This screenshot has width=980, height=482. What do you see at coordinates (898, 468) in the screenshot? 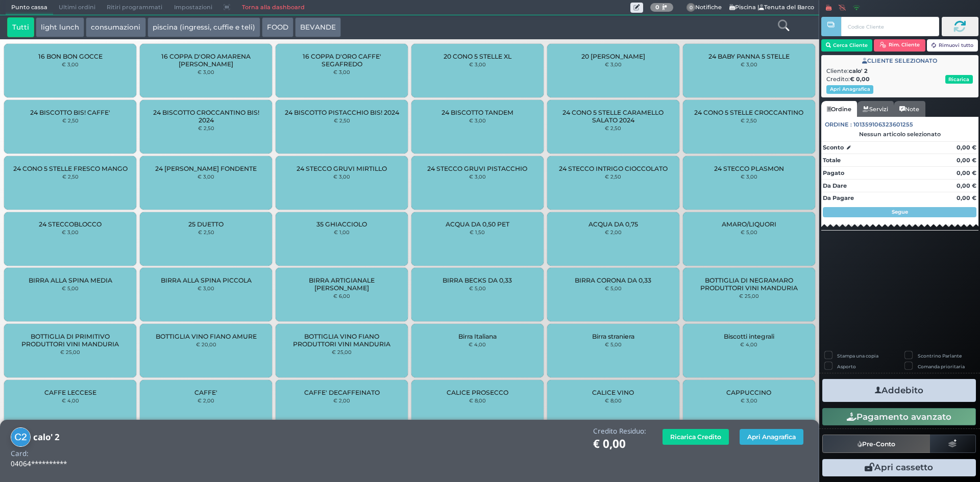
I see `button: Apri cassetto` at bounding box center [898, 468].